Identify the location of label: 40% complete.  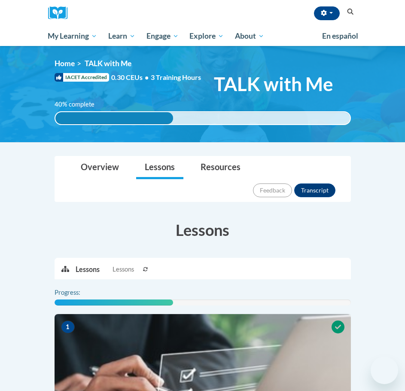
(79, 104).